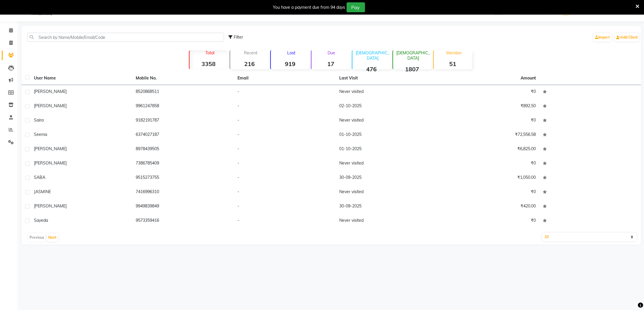 Image resolution: width=644 pixels, height=310 pixels. What do you see at coordinates (412, 69) in the screenshot?
I see `strong: 1807` at bounding box center [412, 69].